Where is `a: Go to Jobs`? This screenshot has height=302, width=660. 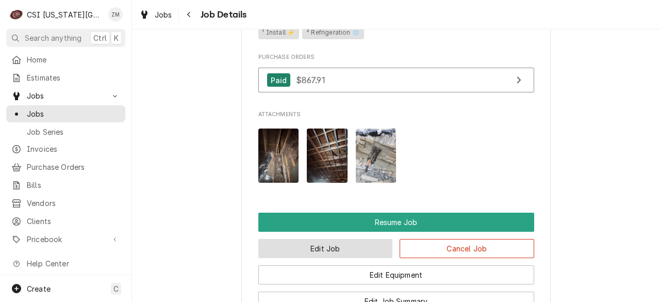 a: Go to Jobs is located at coordinates (66, 95).